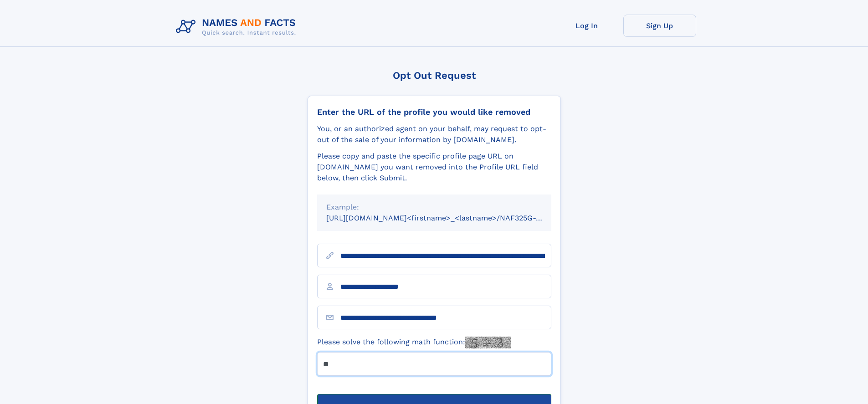  I want to click on div: Example:, so click(434, 207).